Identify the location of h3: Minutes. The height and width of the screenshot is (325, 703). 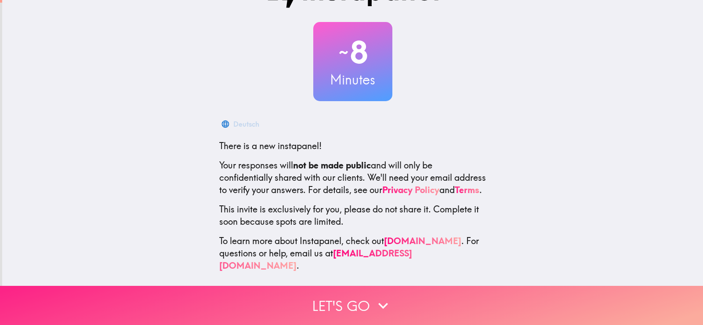
(353, 80).